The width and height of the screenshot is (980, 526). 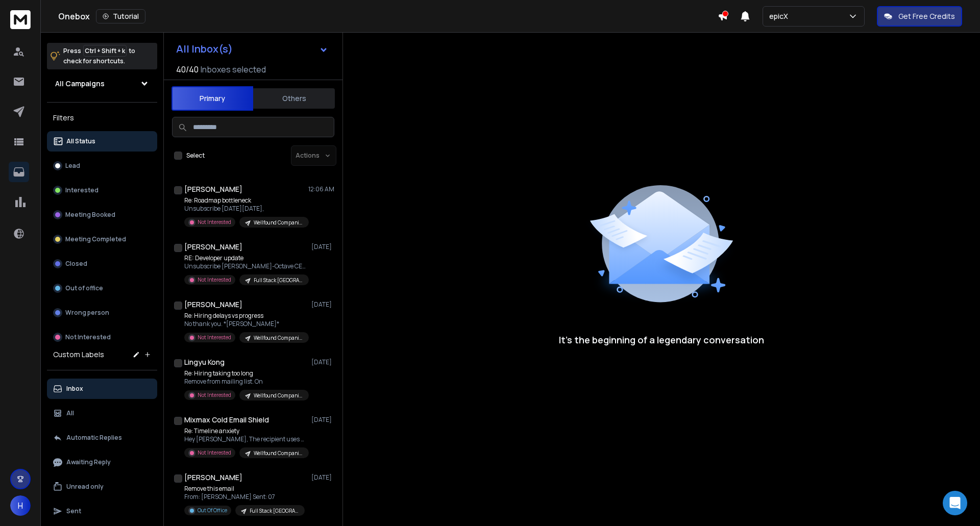 What do you see at coordinates (102, 337) in the screenshot?
I see `button: Not Interested` at bounding box center [102, 337].